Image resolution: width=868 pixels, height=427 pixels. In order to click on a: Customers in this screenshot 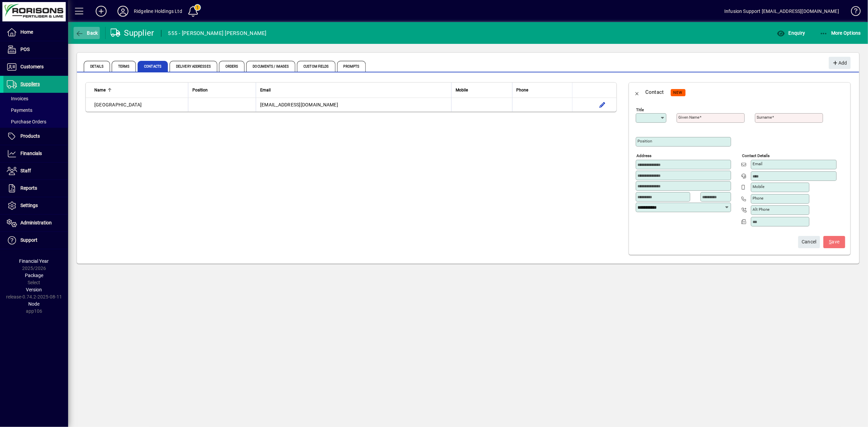, I will do `click(36, 67)`.